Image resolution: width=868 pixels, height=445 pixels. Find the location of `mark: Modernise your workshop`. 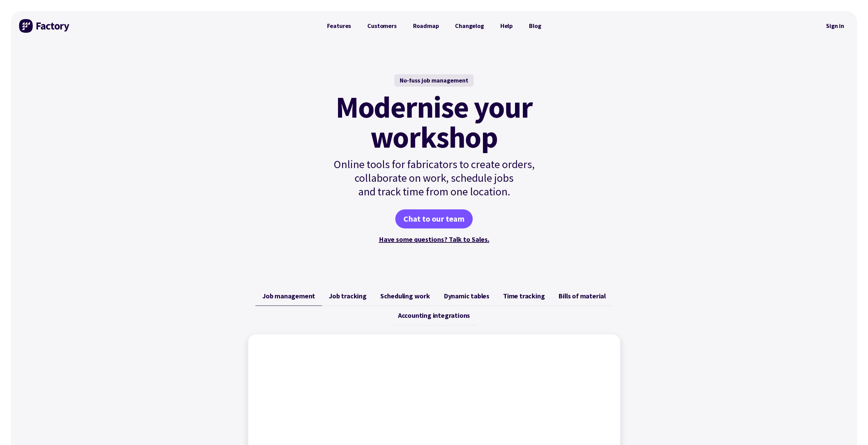

mark: Modernise your workshop is located at coordinates (434, 122).